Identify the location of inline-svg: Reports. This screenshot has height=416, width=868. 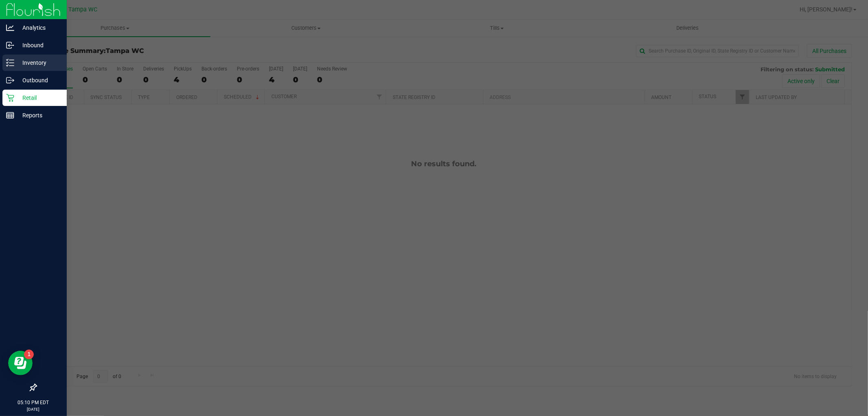
(10, 115).